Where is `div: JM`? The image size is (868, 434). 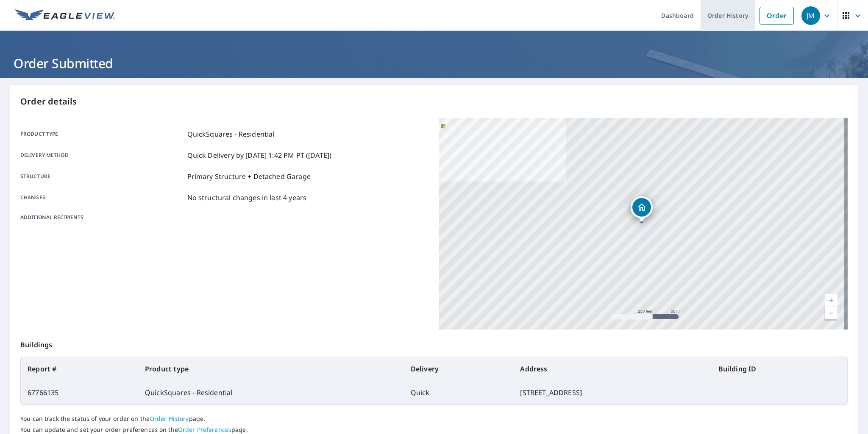
div: JM is located at coordinates (810, 15).